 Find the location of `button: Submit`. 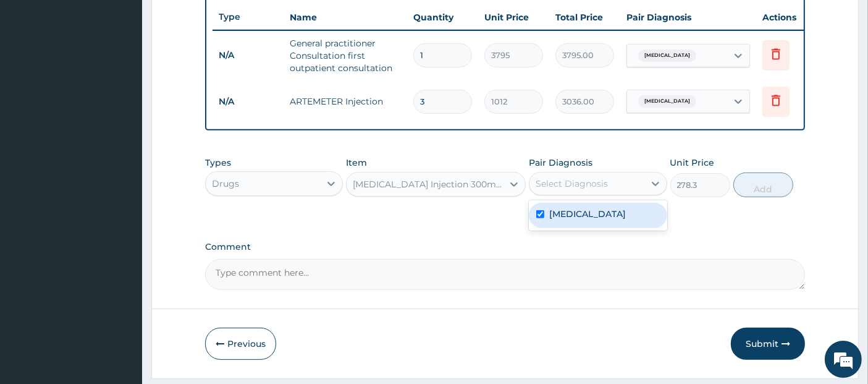

button: Submit is located at coordinates (768, 344).